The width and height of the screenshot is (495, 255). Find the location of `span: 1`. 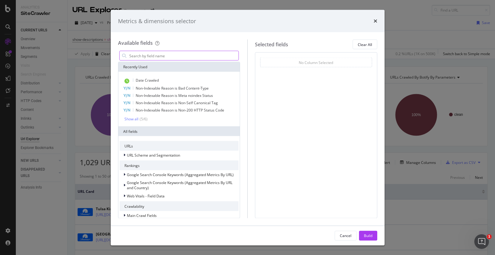

span: 1 is located at coordinates (489, 236).